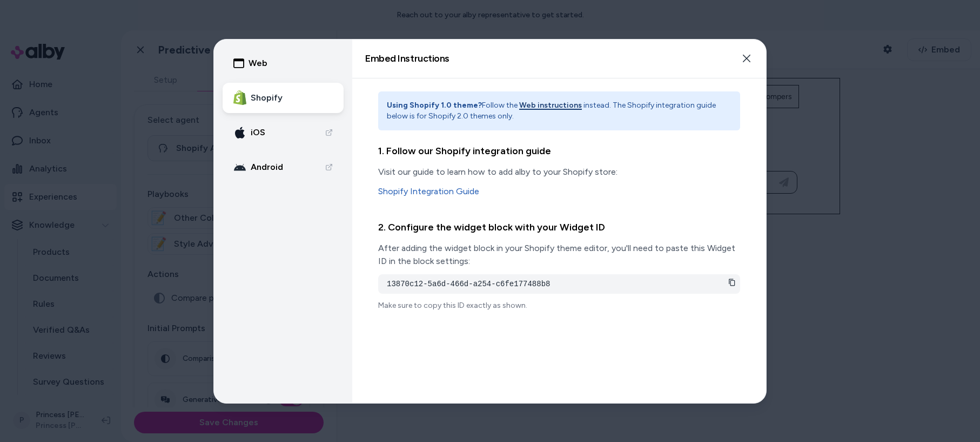  What do you see at coordinates (240, 167) in the screenshot?
I see `img: android` at bounding box center [240, 167].